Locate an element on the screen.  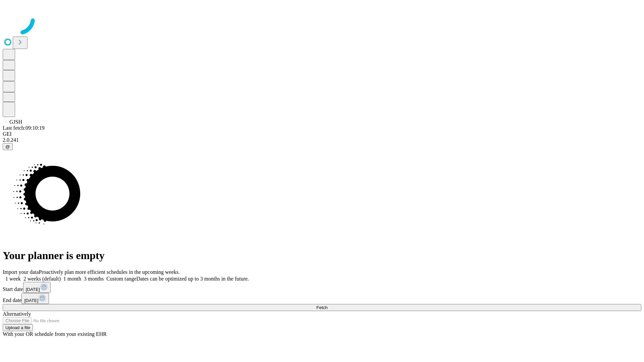
div: End date is located at coordinates (322, 298).